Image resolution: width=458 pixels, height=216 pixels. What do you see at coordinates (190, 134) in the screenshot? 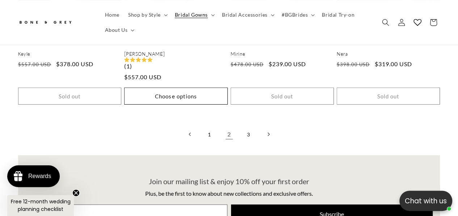
I see `a: Previous page` at bounding box center [190, 134].